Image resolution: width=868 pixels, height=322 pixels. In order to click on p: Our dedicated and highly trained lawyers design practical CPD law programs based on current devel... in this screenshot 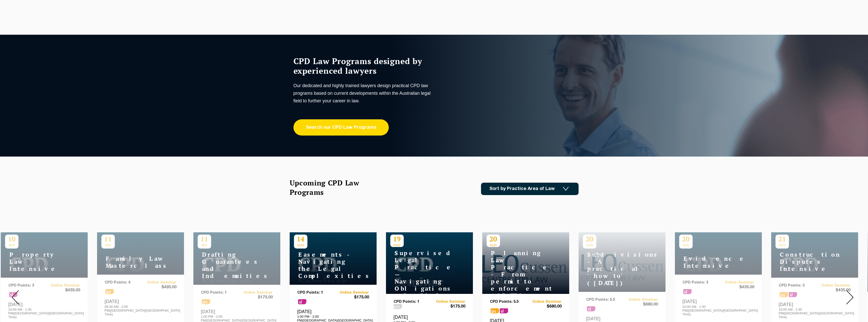, I will do `click(363, 93)`.